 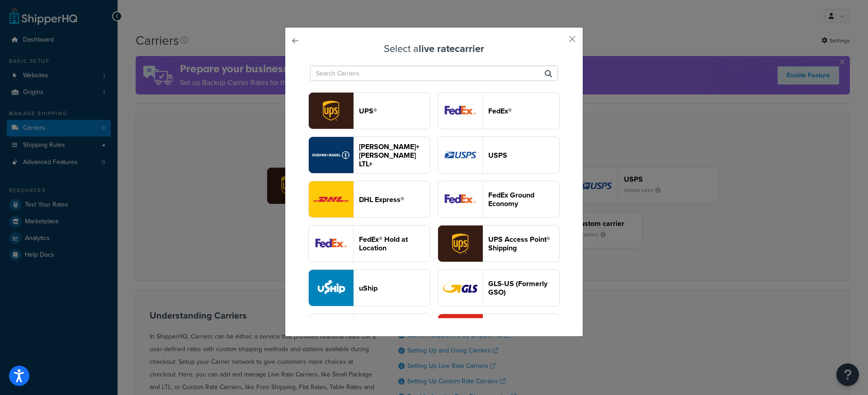 I want to click on strong: live rate carrier, so click(x=452, y=48).